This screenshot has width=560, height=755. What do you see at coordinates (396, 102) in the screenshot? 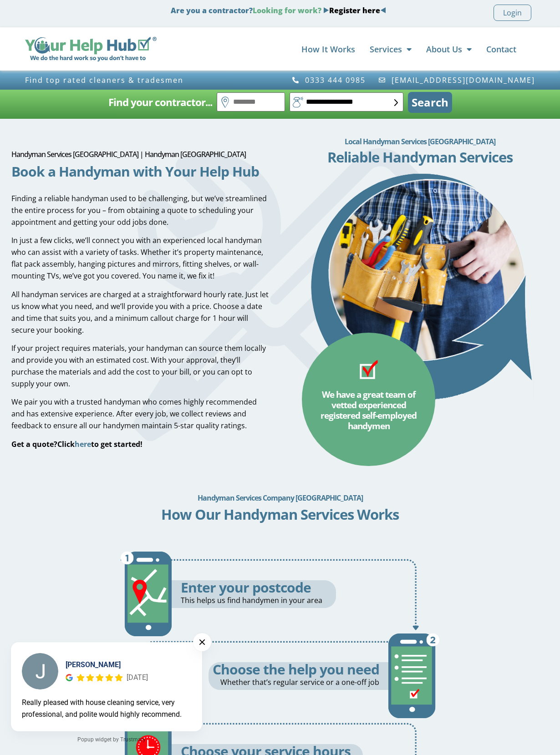
I see `img: select-box-form.svg` at bounding box center [396, 102].